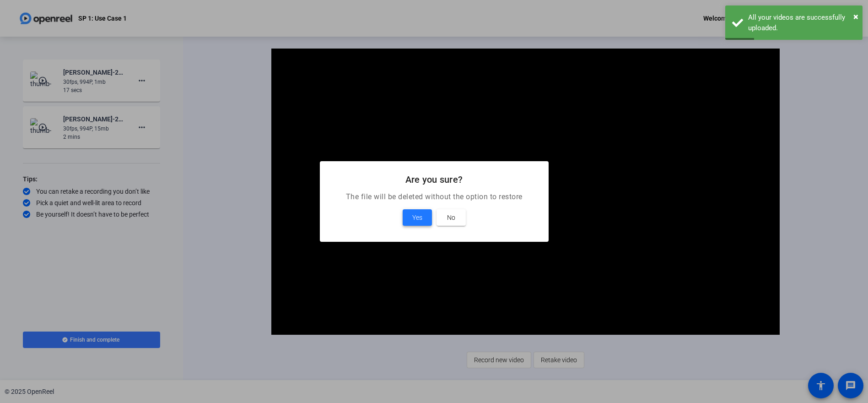 The image size is (868, 403). What do you see at coordinates (435, 197) in the screenshot?
I see `p: The file will be deleted without the option to restore` at bounding box center [435, 197].